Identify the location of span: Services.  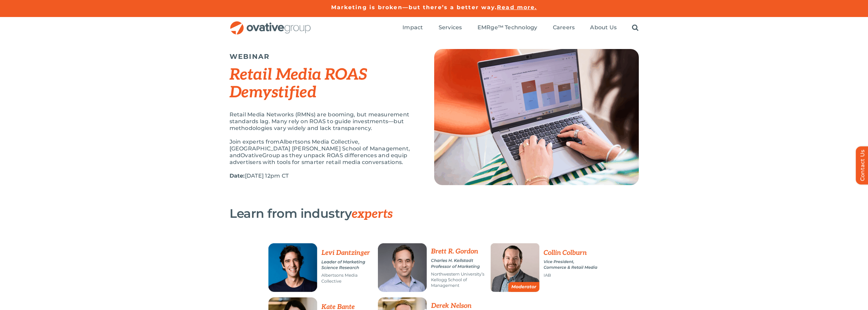
(450, 27).